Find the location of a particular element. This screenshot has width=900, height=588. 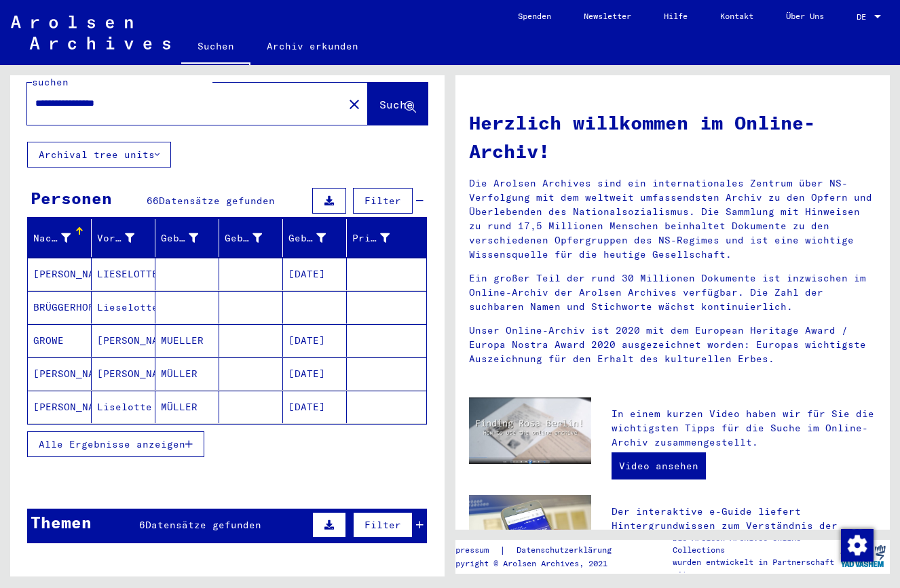

img: Zustimmung ändern is located at coordinates (857, 545).